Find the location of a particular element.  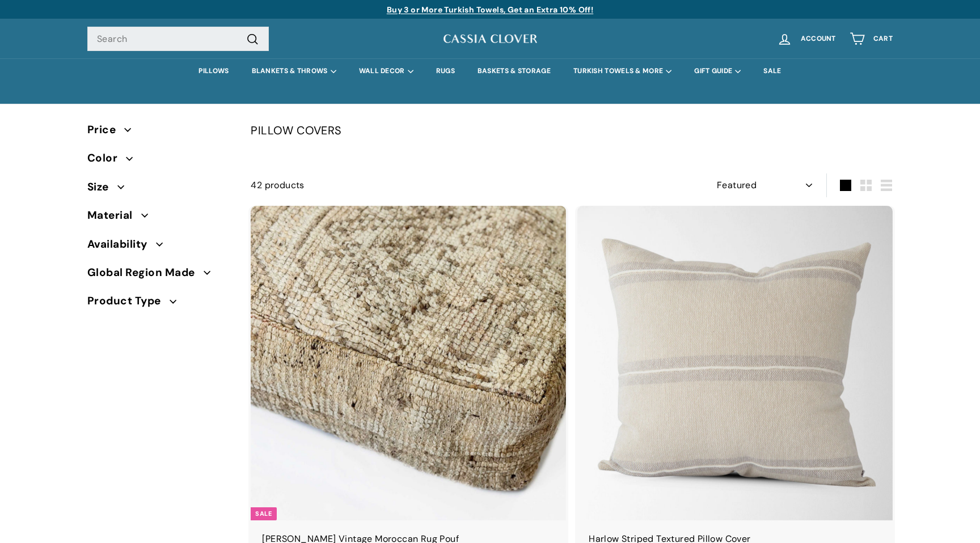

button: Color is located at coordinates (160, 161).